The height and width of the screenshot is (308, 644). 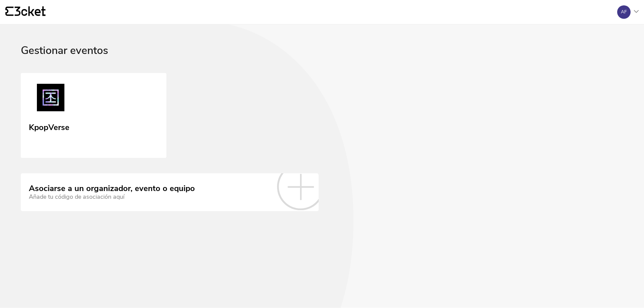 I want to click on div: KpopVerse, so click(x=49, y=127).